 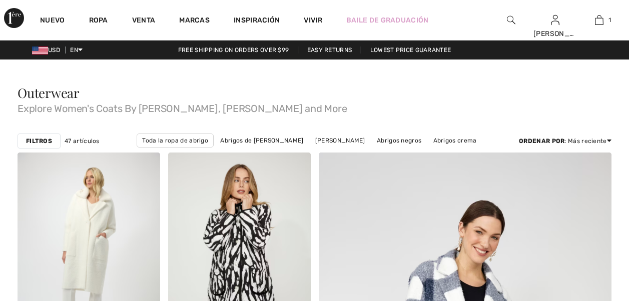 What do you see at coordinates (82, 141) in the screenshot?
I see `span: 47 artículos` at bounding box center [82, 141].